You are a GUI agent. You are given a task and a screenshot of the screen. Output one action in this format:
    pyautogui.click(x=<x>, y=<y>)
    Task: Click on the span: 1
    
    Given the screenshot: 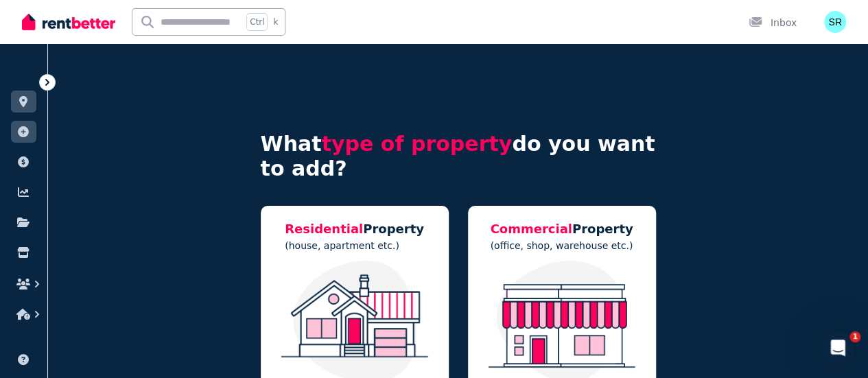 What is the action you would take?
    pyautogui.click(x=855, y=337)
    